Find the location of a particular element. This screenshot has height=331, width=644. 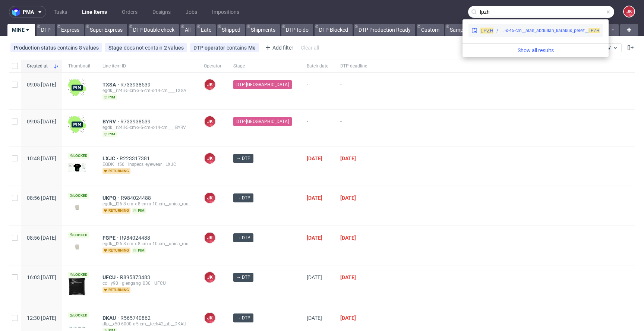

a: Orders is located at coordinates (130, 12).